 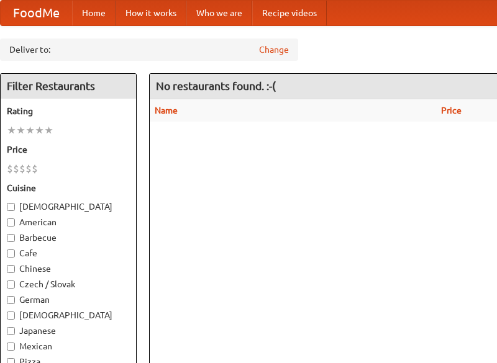 What do you see at coordinates (36, 13) in the screenshot?
I see `a: FoodMe` at bounding box center [36, 13].